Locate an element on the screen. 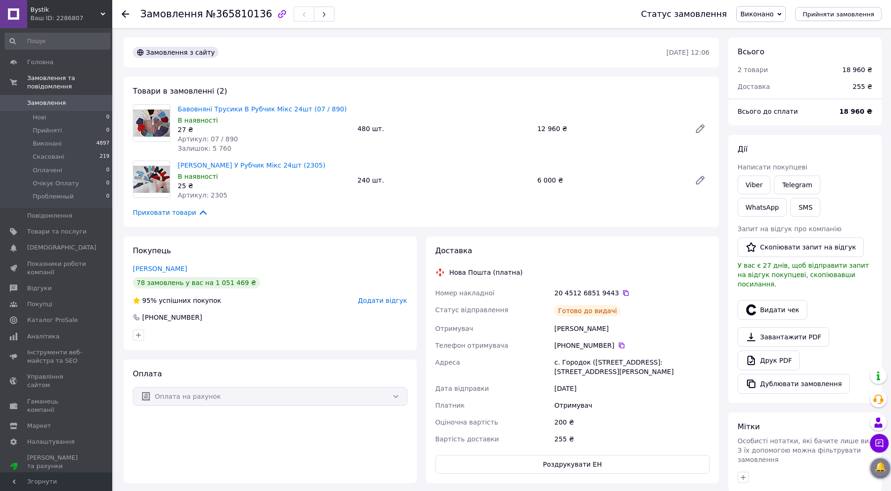 This screenshot has height=491, width=891. span: Запит на відгук про компанію is located at coordinates (790, 229).